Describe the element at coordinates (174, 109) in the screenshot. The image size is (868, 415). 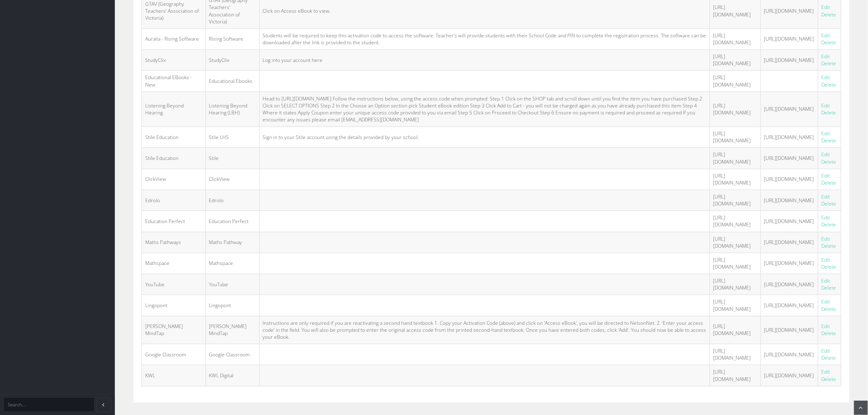
I see `td: Listening Beyond Hearing` at that location.